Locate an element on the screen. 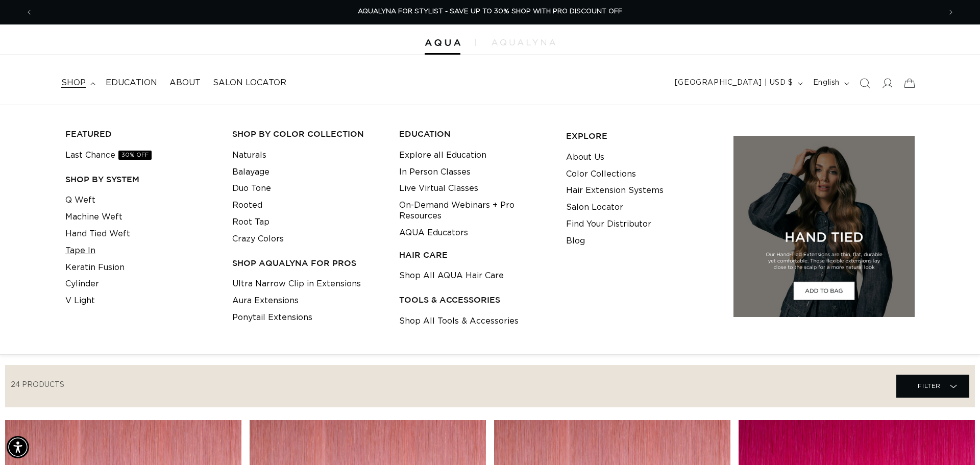 This screenshot has width=980, height=465. a: AQUA Educators is located at coordinates (433, 233).